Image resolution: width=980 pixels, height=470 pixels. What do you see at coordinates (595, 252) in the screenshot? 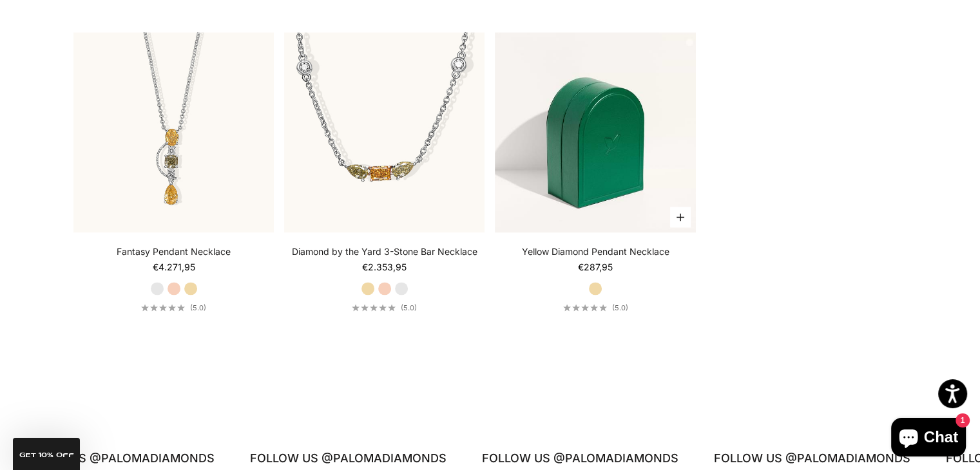
I see `a: Yellow Diamond Pendant Necklace` at bounding box center [595, 252].